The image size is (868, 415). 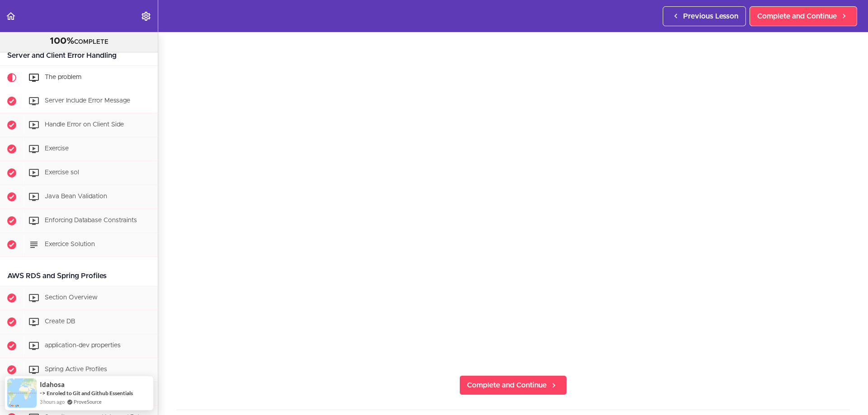 What do you see at coordinates (711, 16) in the screenshot?
I see `span: Previous Lesson` at bounding box center [711, 16].